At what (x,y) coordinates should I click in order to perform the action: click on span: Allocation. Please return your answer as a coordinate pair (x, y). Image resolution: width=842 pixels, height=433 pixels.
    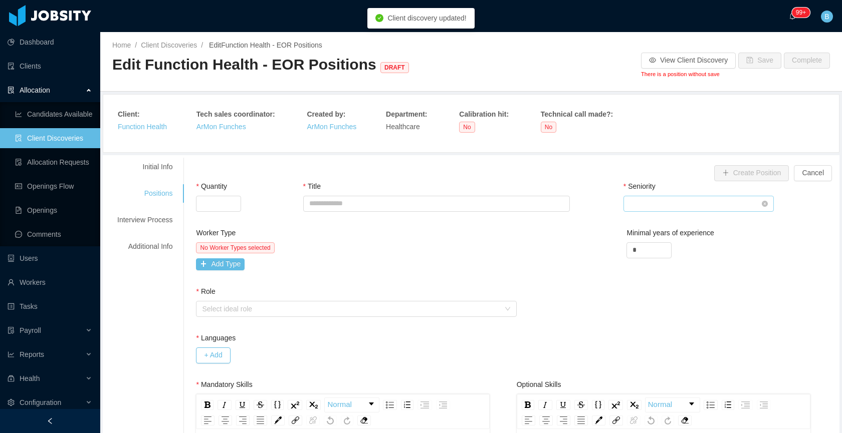
    Looking at the image, I should click on (35, 90).